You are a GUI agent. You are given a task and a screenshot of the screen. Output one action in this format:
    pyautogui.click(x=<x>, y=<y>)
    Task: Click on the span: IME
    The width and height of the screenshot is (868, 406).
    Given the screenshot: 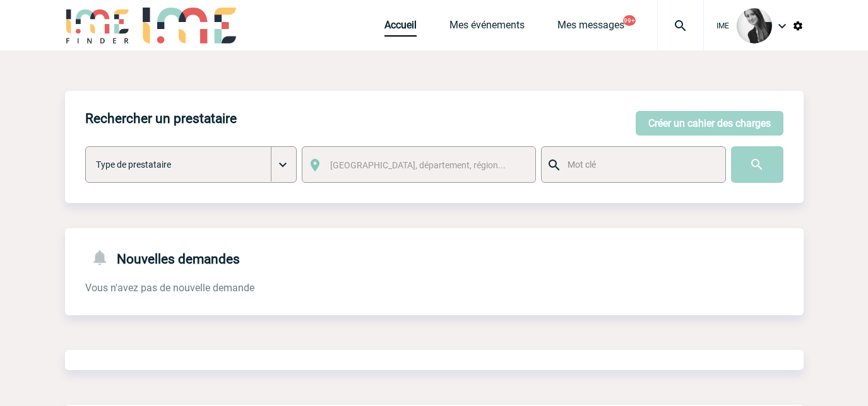 What is the action you would take?
    pyautogui.click(x=723, y=26)
    